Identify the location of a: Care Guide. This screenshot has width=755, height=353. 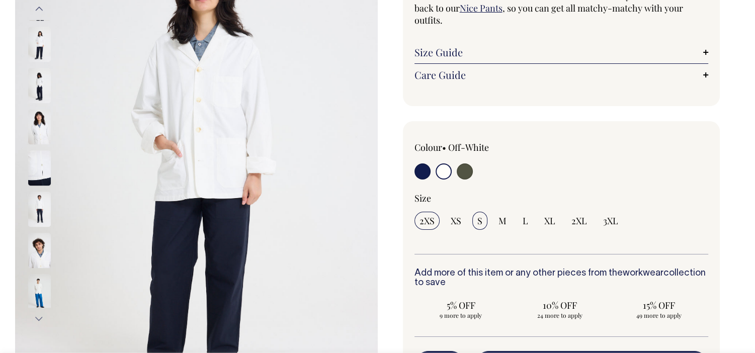
(561, 75).